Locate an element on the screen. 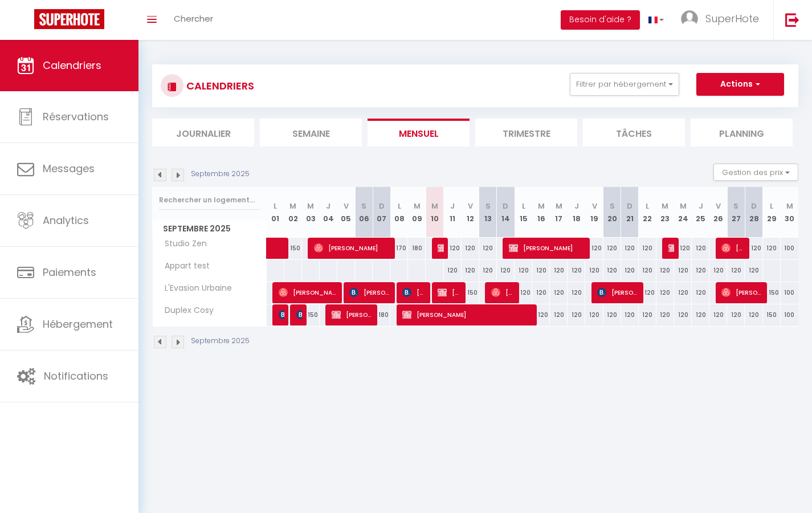  button: Besoin d'aide ? is located at coordinates (600, 20).